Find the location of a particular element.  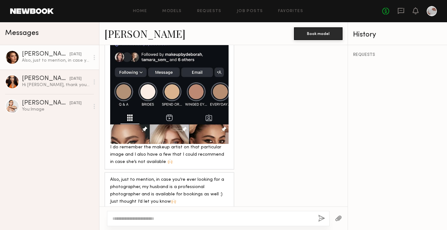

a: Favorites is located at coordinates (291, 11).